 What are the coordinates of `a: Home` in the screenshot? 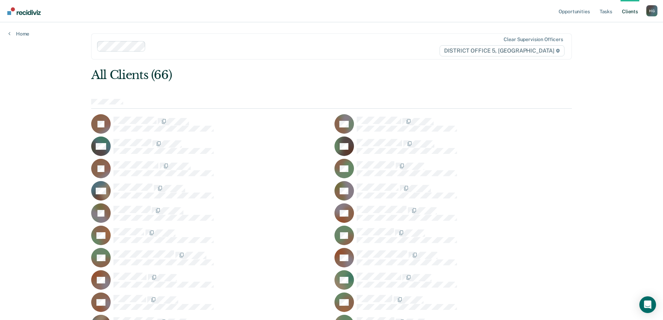 It's located at (19, 34).